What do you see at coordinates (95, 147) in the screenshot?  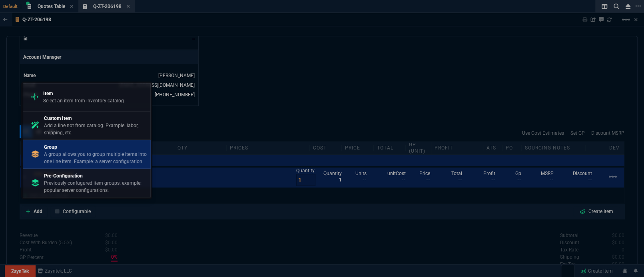 I see `p: Group` at bounding box center [95, 147].